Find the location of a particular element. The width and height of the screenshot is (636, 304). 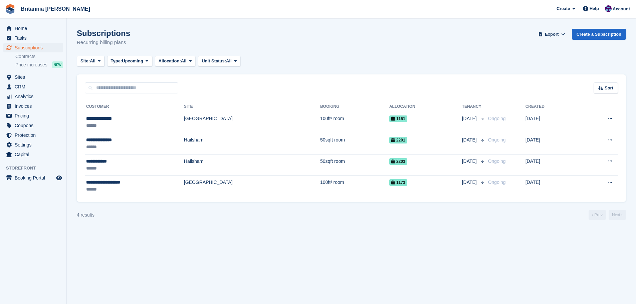

a: Price increases NEW is located at coordinates (39, 65).